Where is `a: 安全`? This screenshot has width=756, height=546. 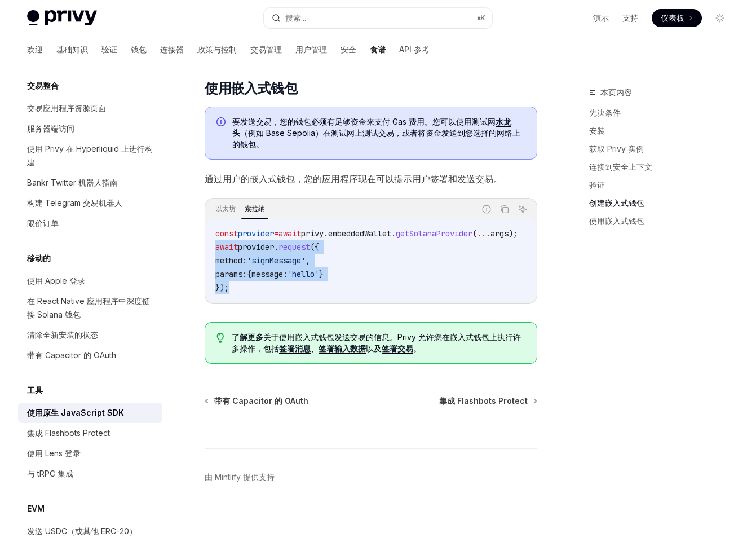 a: 安全 is located at coordinates (348, 50).